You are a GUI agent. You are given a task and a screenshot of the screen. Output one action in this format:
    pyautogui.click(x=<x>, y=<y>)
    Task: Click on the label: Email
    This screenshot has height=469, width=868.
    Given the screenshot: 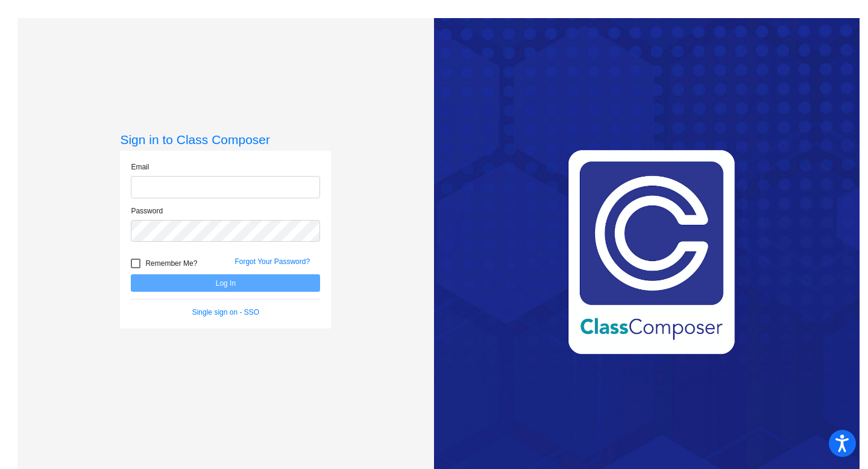 What is the action you would take?
    pyautogui.click(x=139, y=167)
    